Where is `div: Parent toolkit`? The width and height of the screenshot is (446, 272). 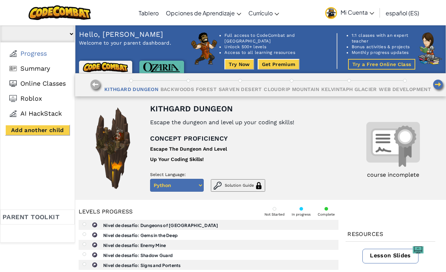
div: Parent toolkit is located at coordinates (38, 217).